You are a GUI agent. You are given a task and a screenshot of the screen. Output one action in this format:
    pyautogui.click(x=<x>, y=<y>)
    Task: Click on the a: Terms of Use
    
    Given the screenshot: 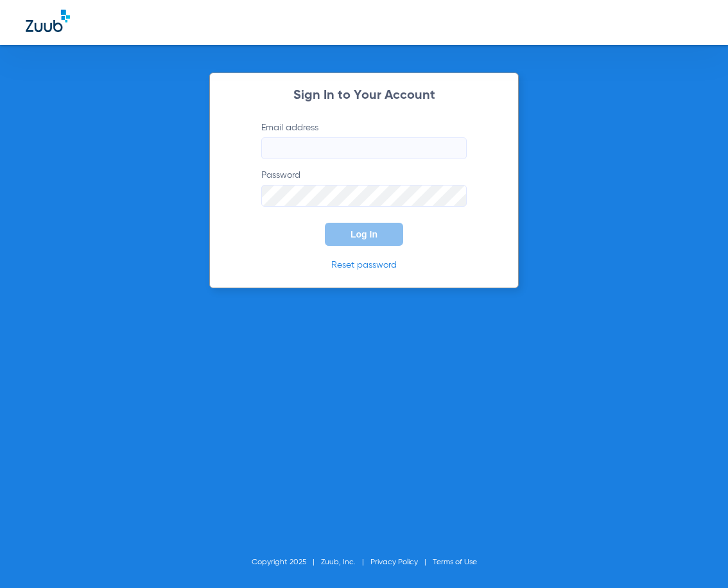 What is the action you would take?
    pyautogui.click(x=455, y=562)
    